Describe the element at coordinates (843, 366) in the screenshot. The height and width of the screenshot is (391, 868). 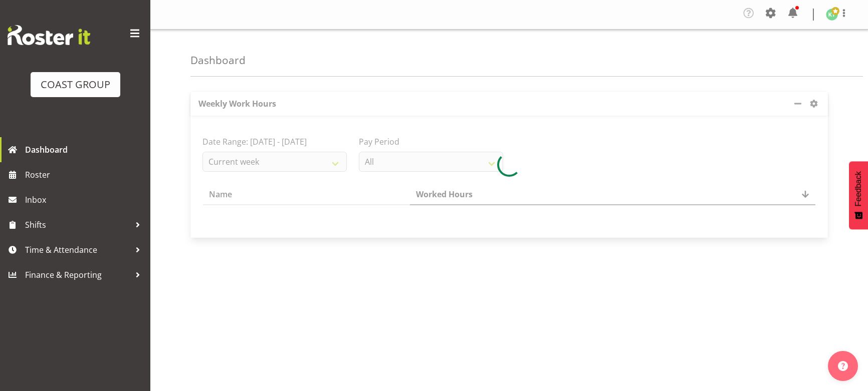
I see `img: help-xxl-2.png` at that location.